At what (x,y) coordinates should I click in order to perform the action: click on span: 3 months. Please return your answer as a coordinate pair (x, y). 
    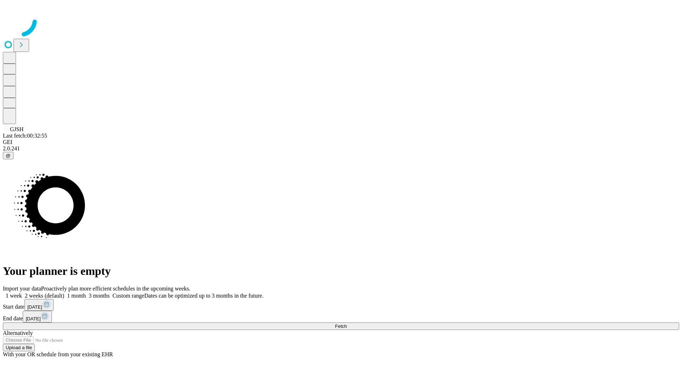
    Looking at the image, I should click on (99, 295).